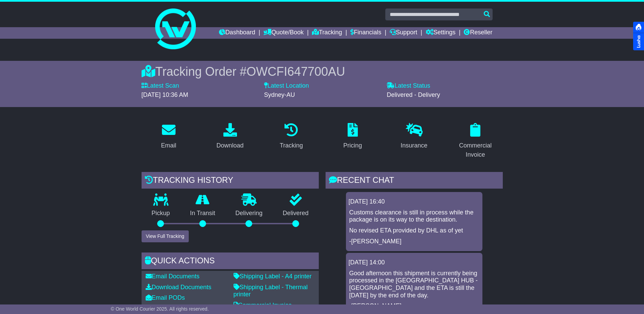  What do you see at coordinates (273, 277) in the screenshot?
I see `a: Shipping Label - A4 printer` at bounding box center [273, 277].